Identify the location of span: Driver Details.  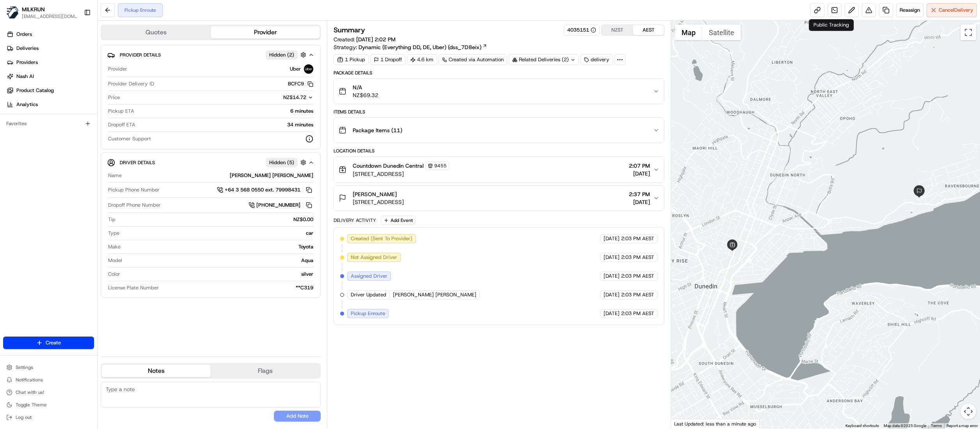
(137, 162).